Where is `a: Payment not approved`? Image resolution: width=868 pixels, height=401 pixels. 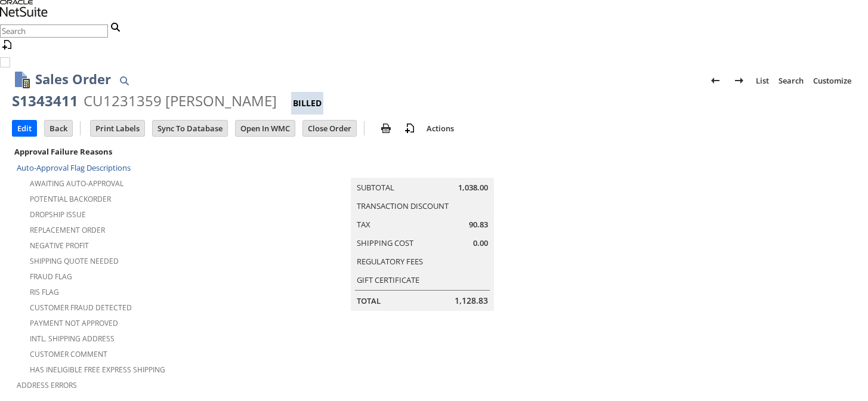
a: Payment not approved is located at coordinates (74, 323).